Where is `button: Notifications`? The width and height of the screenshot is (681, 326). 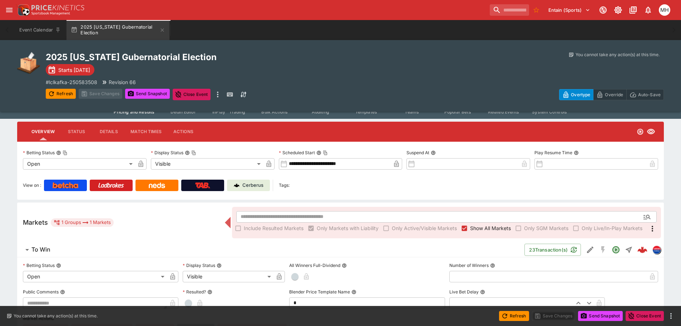
button: Notifications is located at coordinates (648, 10).